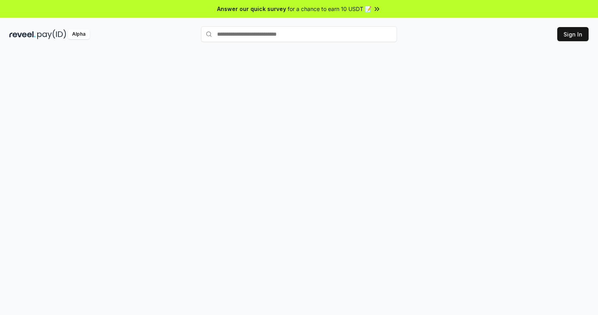 This screenshot has height=315, width=598. I want to click on div: Alpha, so click(79, 34).